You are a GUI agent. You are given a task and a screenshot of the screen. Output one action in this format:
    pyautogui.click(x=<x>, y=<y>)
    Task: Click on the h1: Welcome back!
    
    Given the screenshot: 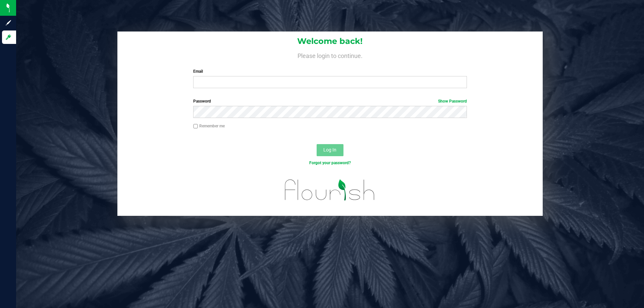 What is the action you would take?
    pyautogui.click(x=330, y=41)
    